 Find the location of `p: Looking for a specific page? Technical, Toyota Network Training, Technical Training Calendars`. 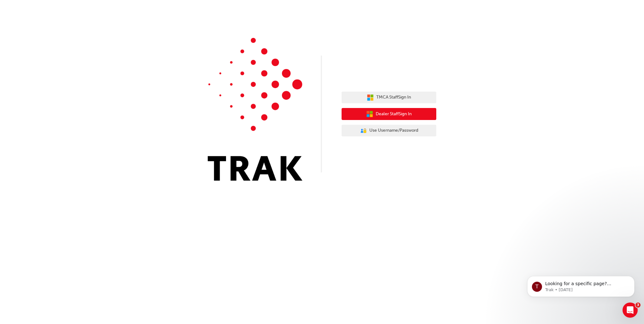

p: Looking for a specific page? Technical, Toyota Network Training, Technical Training Calendars is located at coordinates (68, 21).